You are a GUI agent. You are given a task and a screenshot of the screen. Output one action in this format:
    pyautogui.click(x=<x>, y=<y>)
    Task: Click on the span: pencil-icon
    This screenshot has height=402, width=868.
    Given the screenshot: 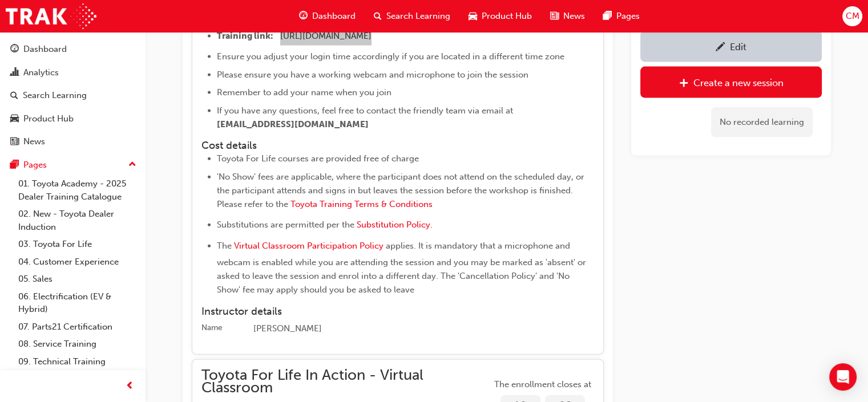 What is the action you would take?
    pyautogui.click(x=720, y=48)
    